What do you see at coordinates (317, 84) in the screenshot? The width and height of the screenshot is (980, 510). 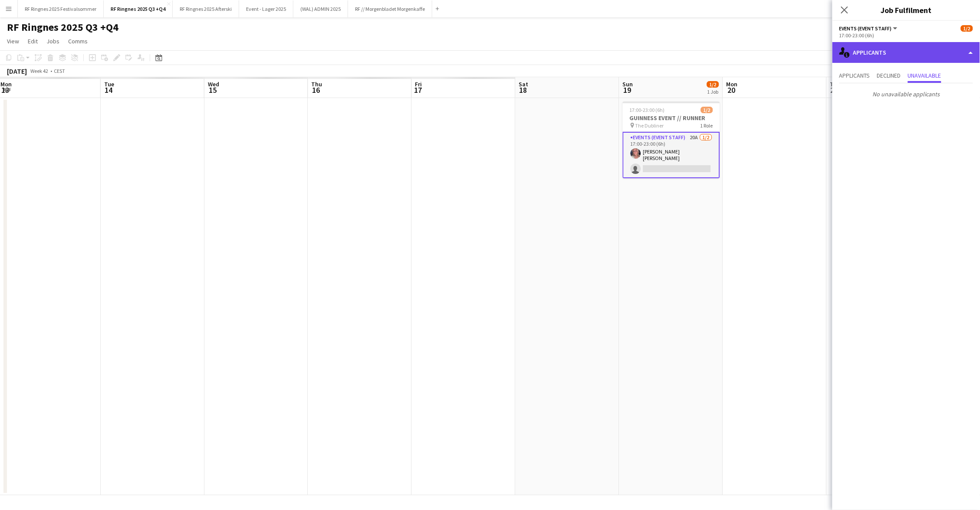 I see `span: Thu` at bounding box center [317, 84].